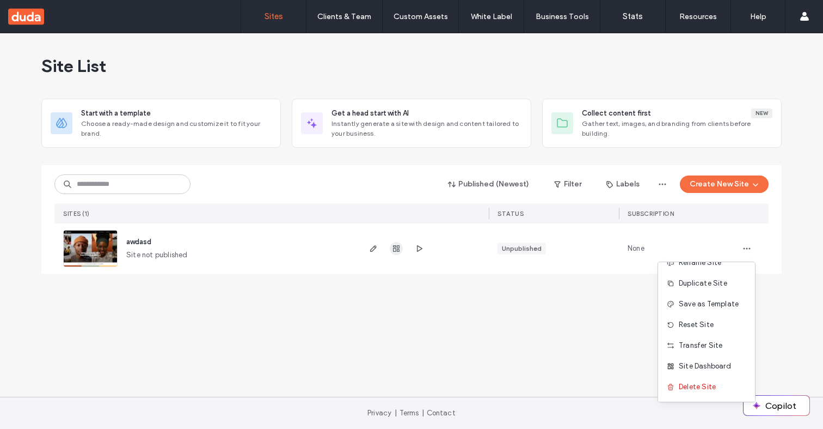 The width and height of the screenshot is (823, 429). Describe the element at coordinates (762, 113) in the screenshot. I see `div: New` at that location.